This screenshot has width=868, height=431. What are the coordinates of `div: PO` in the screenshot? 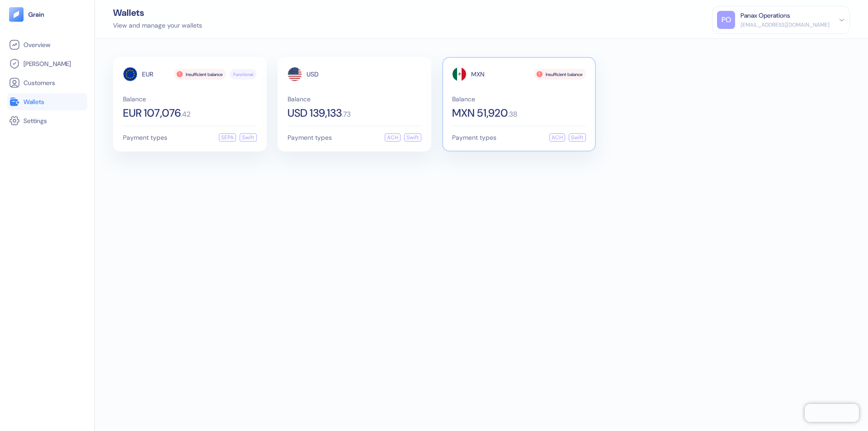 It's located at (726, 20).